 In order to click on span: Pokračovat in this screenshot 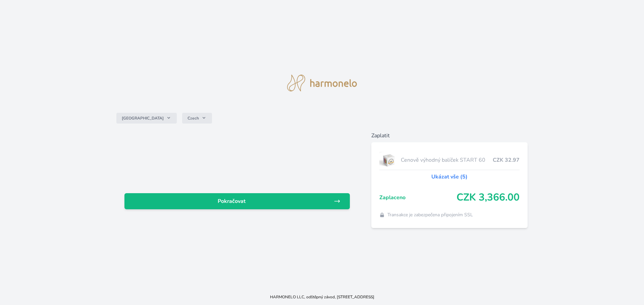, I will do `click(232, 201)`.